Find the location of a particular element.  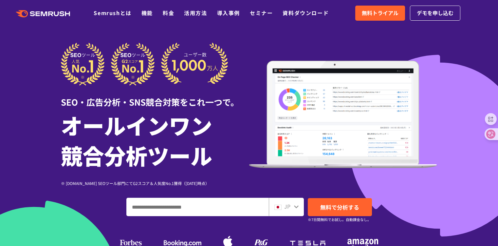

a: 資料ダウンロード is located at coordinates (306, 13).